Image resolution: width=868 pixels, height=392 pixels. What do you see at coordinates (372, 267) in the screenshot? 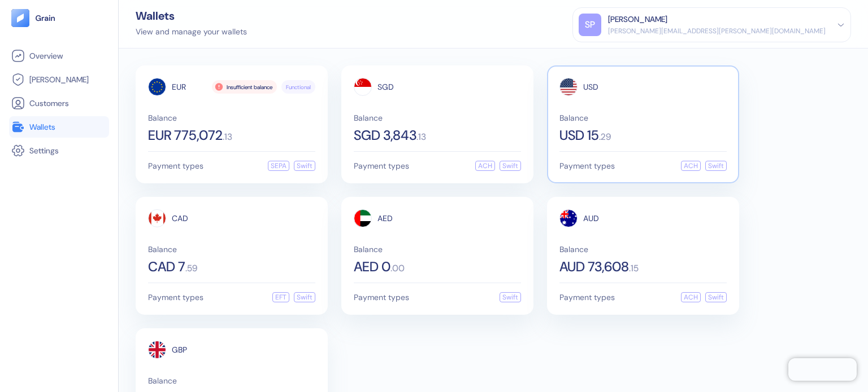
I see `span: AED 0` at bounding box center [372, 267].